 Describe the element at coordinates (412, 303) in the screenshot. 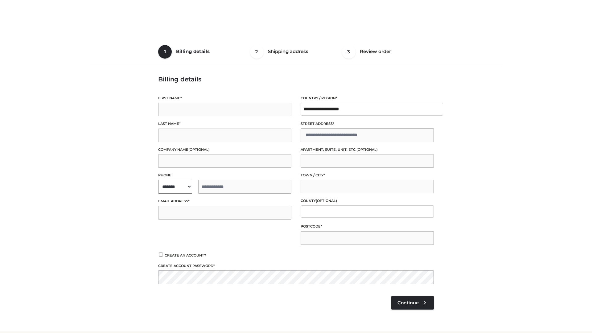

I see `a: Continue` at that location.